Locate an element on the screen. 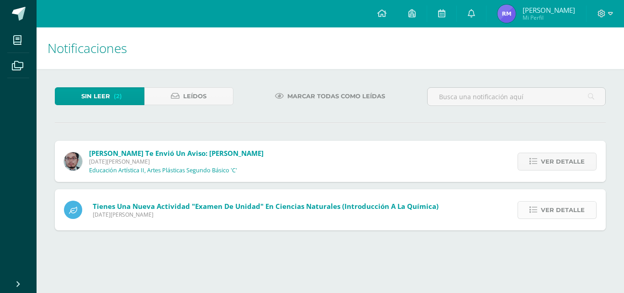 The height and width of the screenshot is (293, 624). a: Leídos is located at coordinates (189, 96).